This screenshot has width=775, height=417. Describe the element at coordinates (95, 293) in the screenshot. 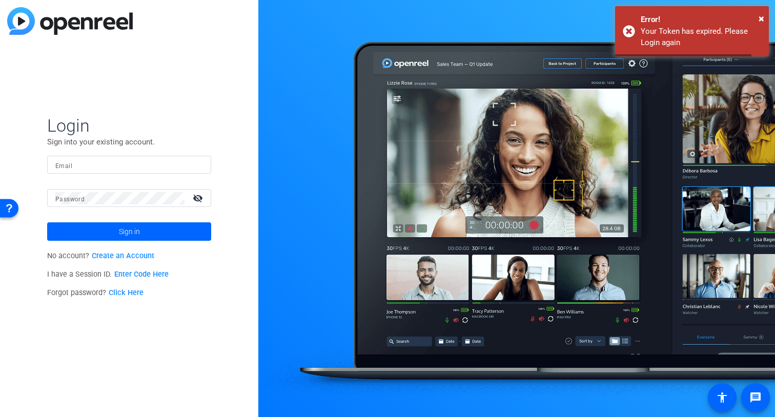

I see `span: Forgot password?` at that location.